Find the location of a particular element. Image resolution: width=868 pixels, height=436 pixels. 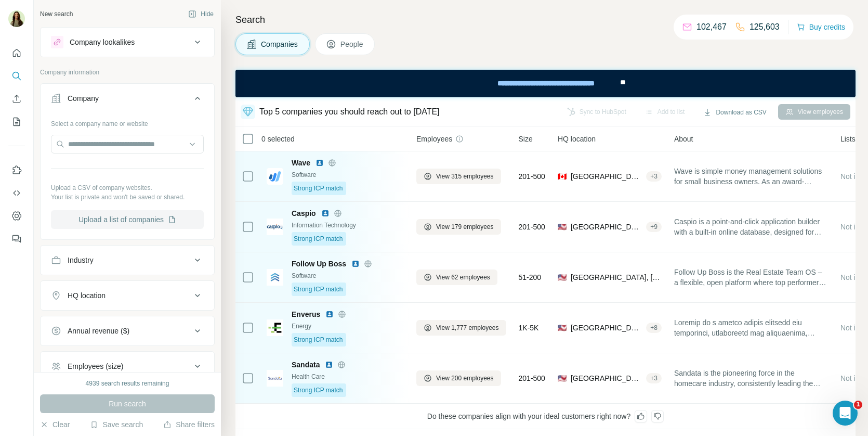

span: View 315 employees is located at coordinates (465, 176).